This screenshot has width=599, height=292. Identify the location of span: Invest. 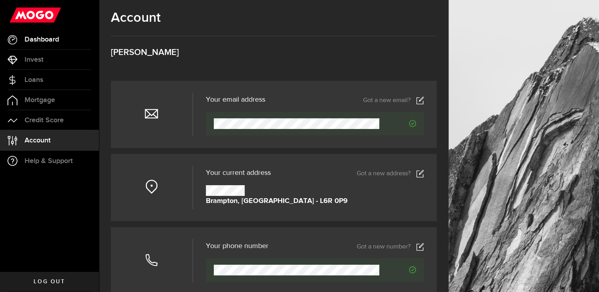
(34, 60).